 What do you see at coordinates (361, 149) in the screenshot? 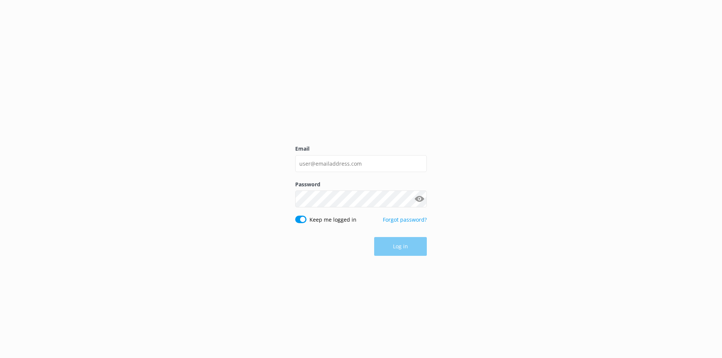
I see `label: Email` at bounding box center [361, 149].